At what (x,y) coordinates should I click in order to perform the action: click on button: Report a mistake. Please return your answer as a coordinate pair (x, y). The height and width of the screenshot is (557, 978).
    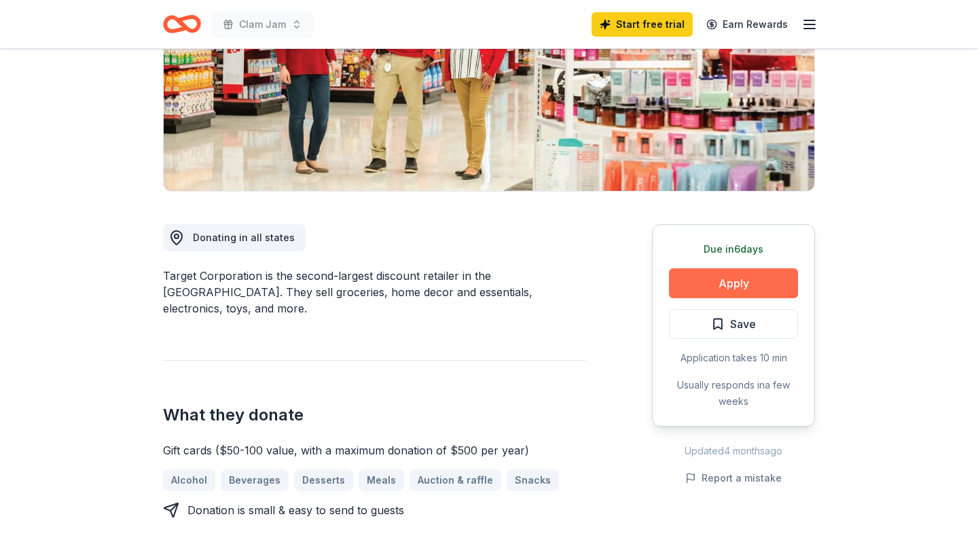
    Looking at the image, I should click on (734, 478).